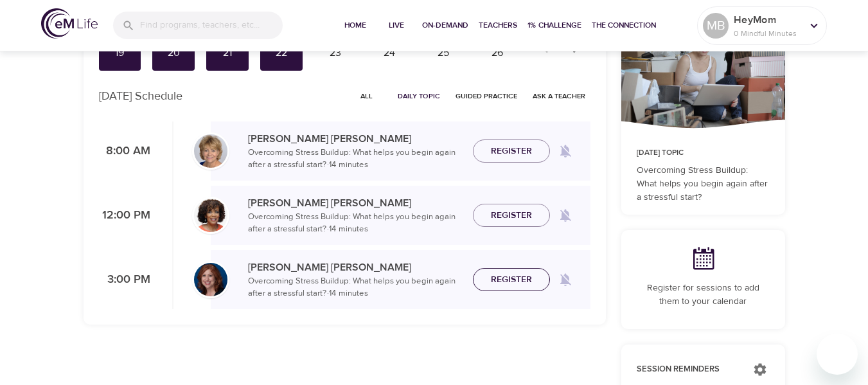 Image resolution: width=868 pixels, height=385 pixels. What do you see at coordinates (336, 52) in the screenshot?
I see `div: 23` at bounding box center [336, 52].